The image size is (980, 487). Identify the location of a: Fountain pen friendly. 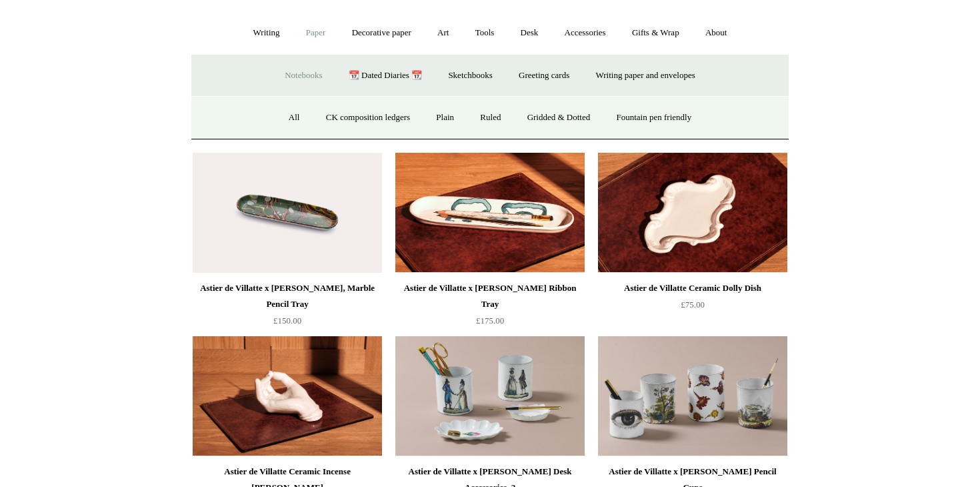
(654, 117).